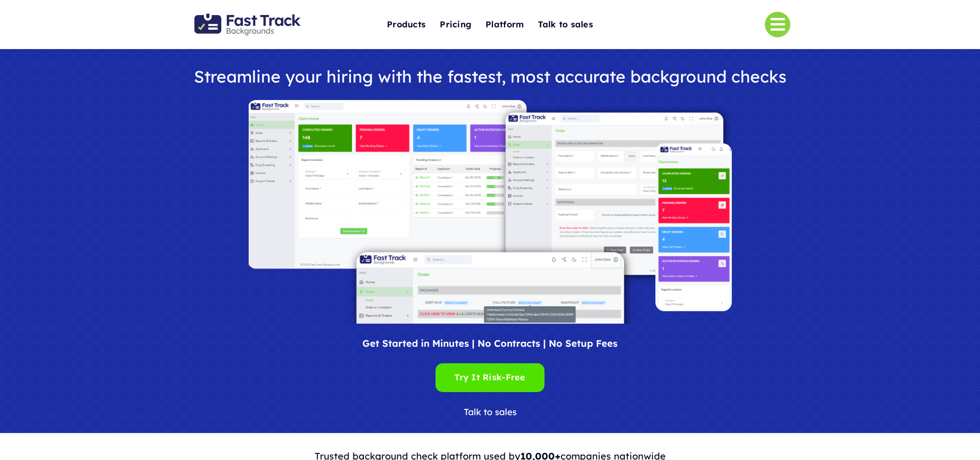 The image size is (980, 460). Describe the element at coordinates (490, 212) in the screenshot. I see `img: Fast Track Backgrounds Platform` at that location.